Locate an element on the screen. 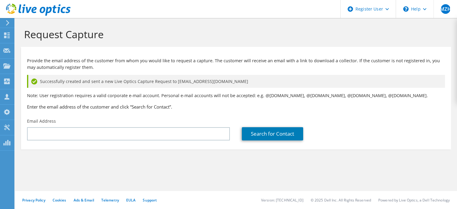 The width and height of the screenshot is (457, 209). a: Privacy Policy is located at coordinates (34, 200).